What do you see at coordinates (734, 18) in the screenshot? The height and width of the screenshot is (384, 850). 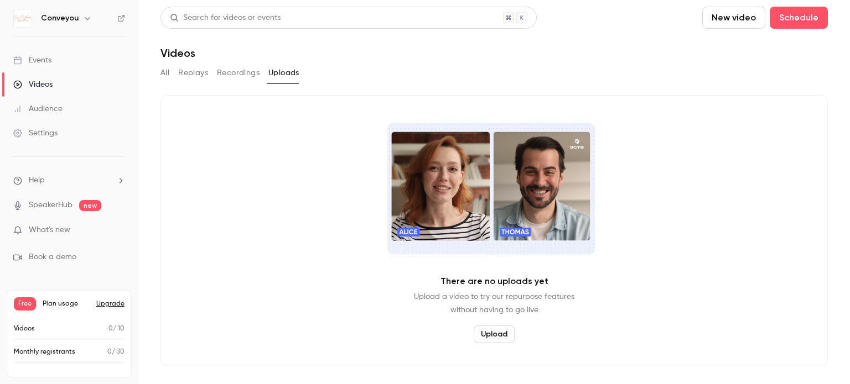 I see `button: New video` at bounding box center [734, 18].